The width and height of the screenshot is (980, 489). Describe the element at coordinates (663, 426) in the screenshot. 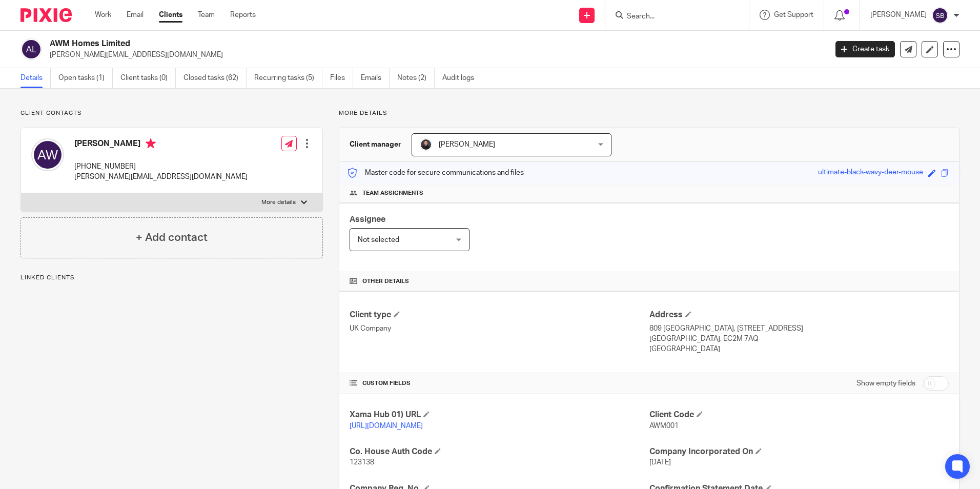

I see `span: AWM001` at that location.